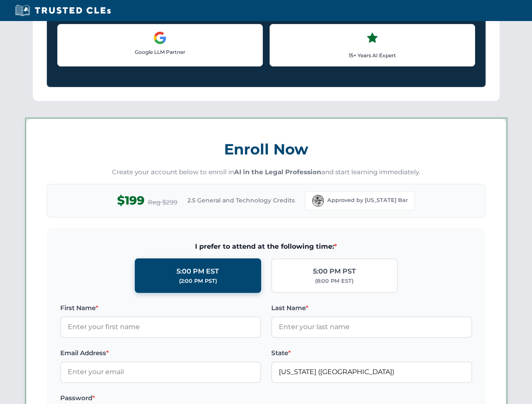  I want to click on img: Google, so click(160, 38).